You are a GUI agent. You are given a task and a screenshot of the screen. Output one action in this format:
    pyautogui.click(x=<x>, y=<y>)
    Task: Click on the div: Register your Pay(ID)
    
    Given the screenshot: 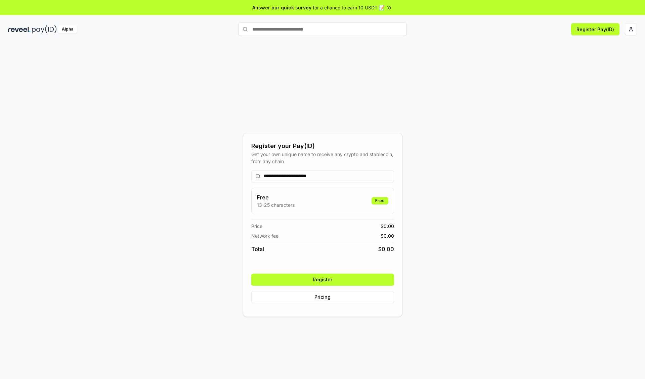 What is the action you would take?
    pyautogui.click(x=322, y=146)
    